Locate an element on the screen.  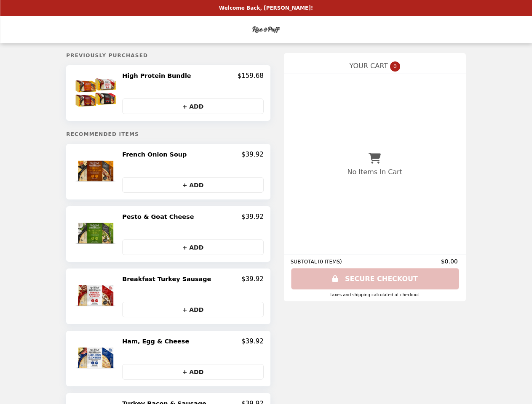
span: $0.00 is located at coordinates (450, 261).